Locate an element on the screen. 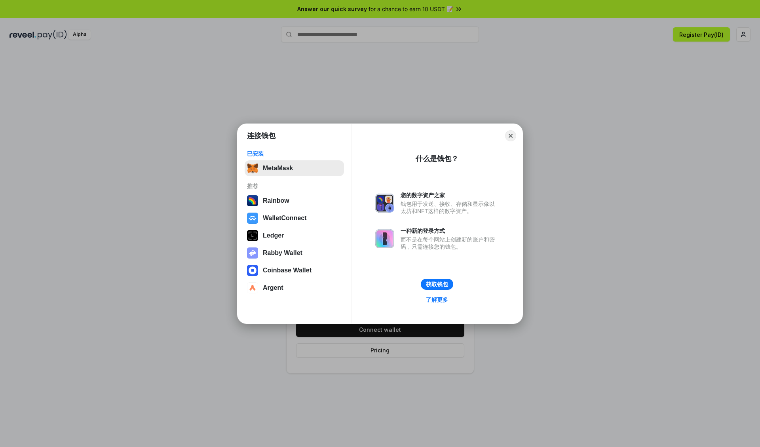  a: 了解更多 is located at coordinates (437, 300).